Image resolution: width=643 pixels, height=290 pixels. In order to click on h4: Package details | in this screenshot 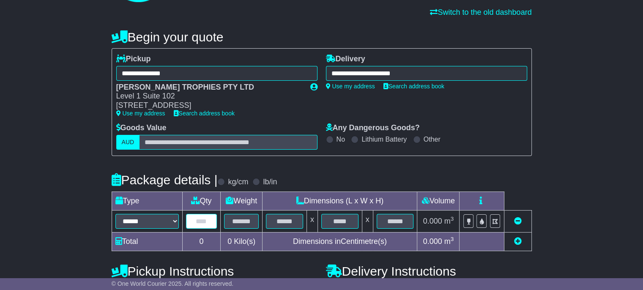, I will do `click(164, 180)`.